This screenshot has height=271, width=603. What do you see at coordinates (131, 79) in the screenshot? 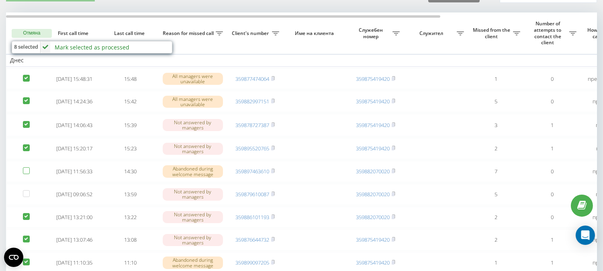
I see `td: 15:48` at bounding box center [131, 79].